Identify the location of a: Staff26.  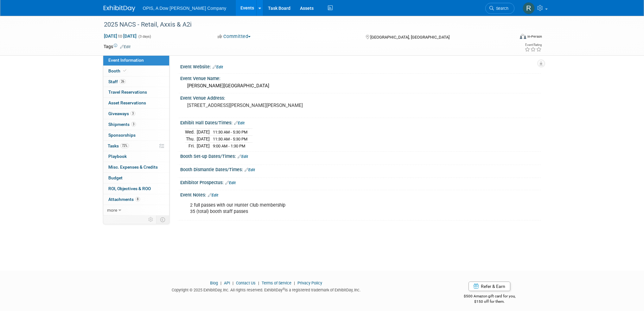
(136, 81).